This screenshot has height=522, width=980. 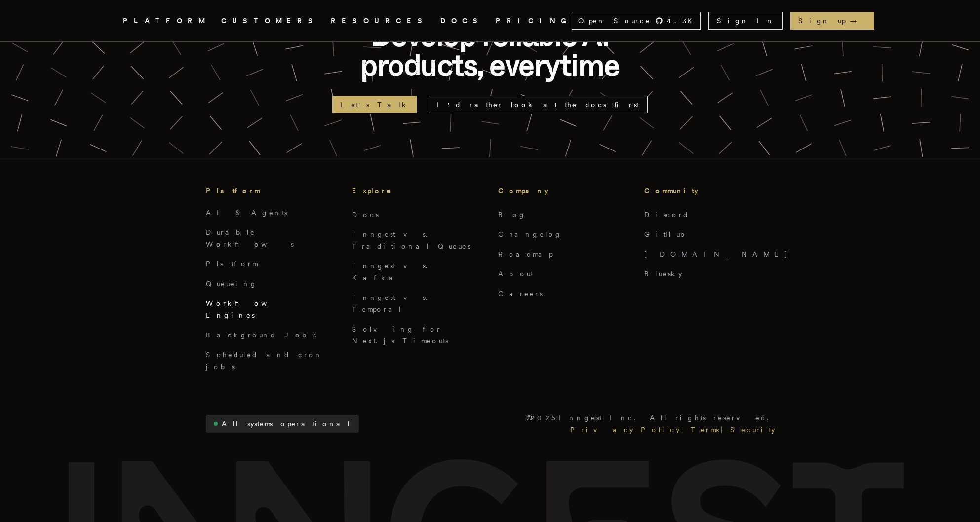 What do you see at coordinates (538, 105) in the screenshot?
I see `a: I'd rather look at the docs first` at bounding box center [538, 105].